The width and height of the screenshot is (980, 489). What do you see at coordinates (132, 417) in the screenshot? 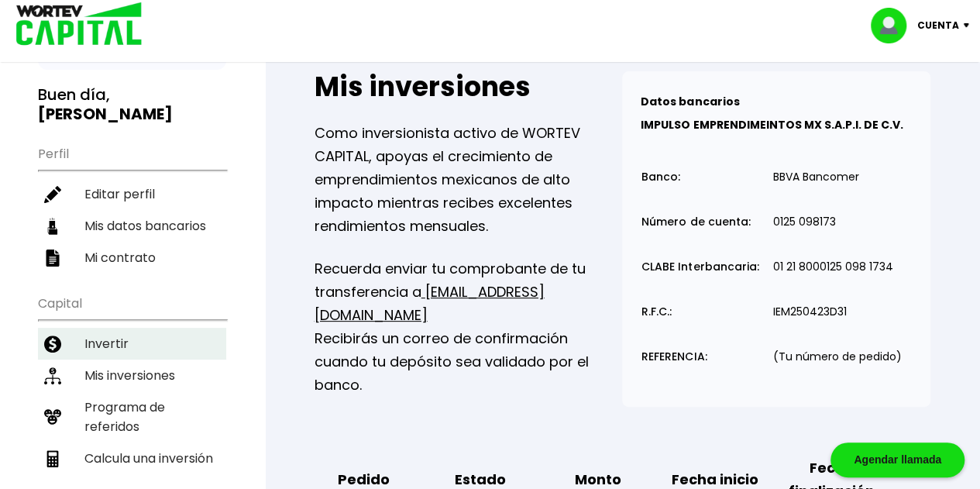
I see `a: Programa de referidos` at bounding box center [132, 417].